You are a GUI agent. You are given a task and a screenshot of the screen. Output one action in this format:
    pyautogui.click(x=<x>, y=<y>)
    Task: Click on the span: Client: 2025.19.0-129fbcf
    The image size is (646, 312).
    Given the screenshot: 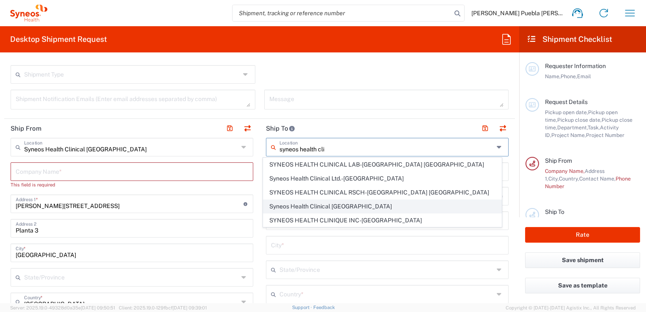 What is the action you would take?
    pyautogui.click(x=163, y=308)
    